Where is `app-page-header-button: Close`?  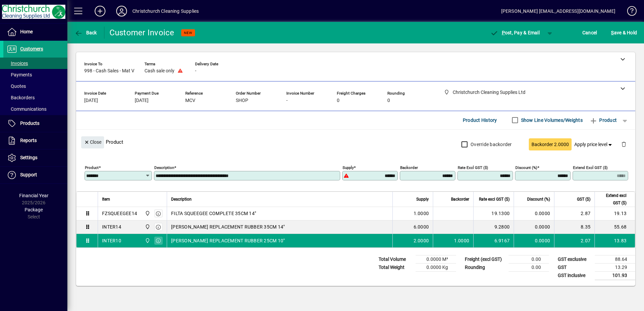 app-page-header-button: Close is located at coordinates (93, 142).